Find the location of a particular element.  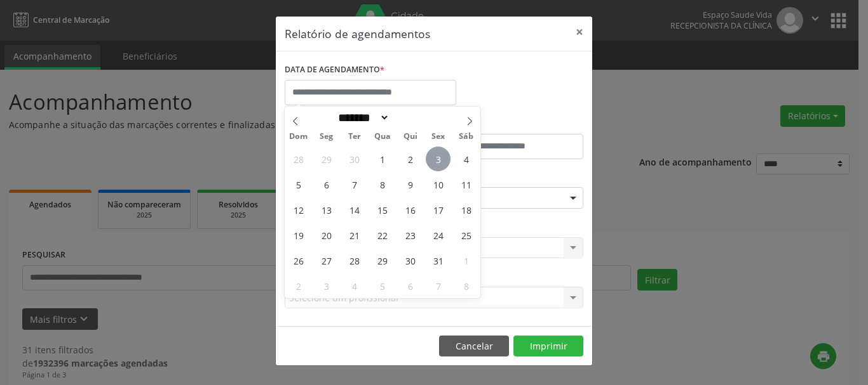

span: Outubro 7, 2025 is located at coordinates (354, 184).